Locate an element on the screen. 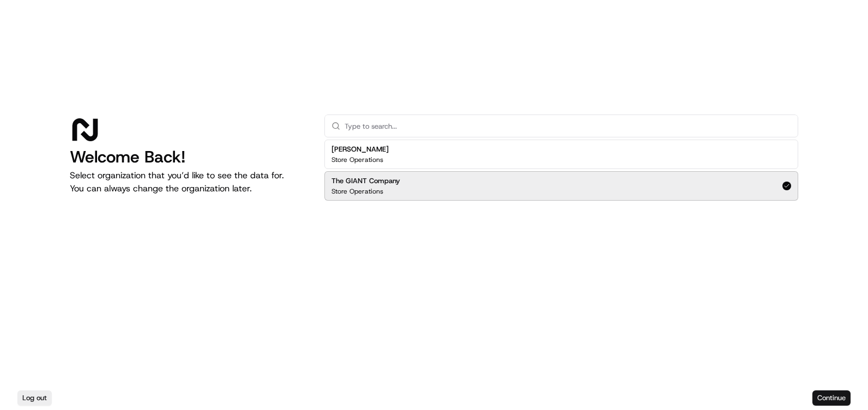 The height and width of the screenshot is (410, 868). div: Suggestions is located at coordinates (561, 170).